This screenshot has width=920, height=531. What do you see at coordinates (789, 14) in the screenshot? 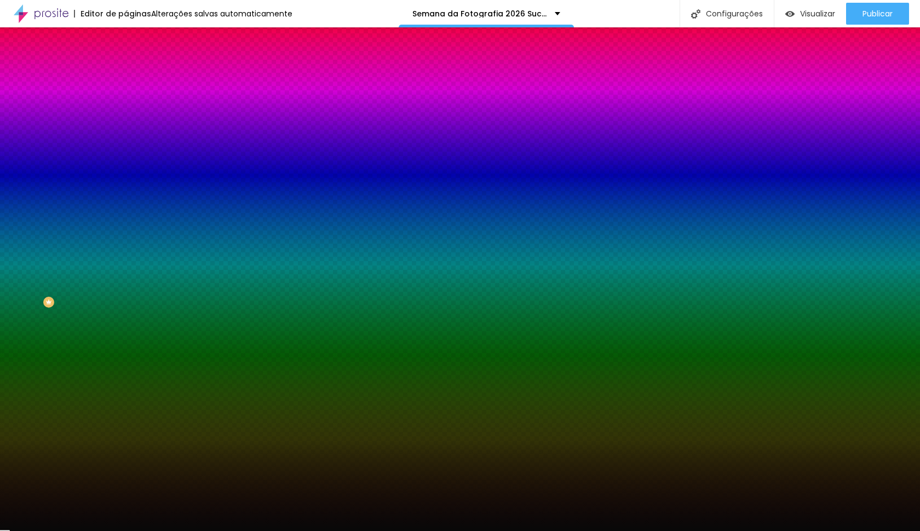
I see `img: view-1.svg` at bounding box center [789, 14].